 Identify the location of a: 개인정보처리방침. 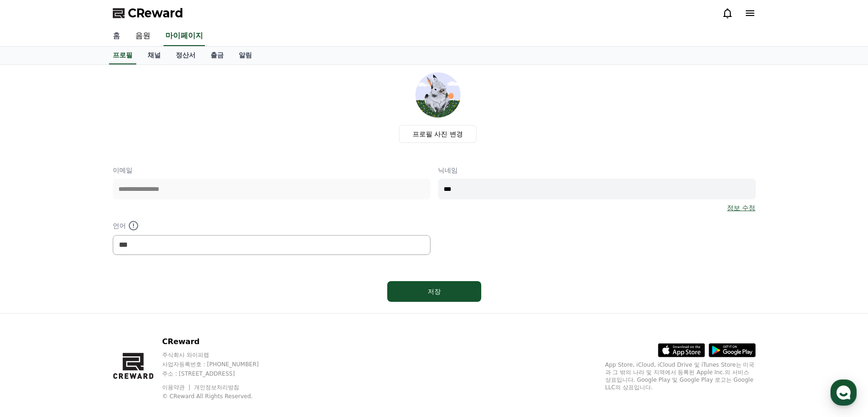
(216, 388).